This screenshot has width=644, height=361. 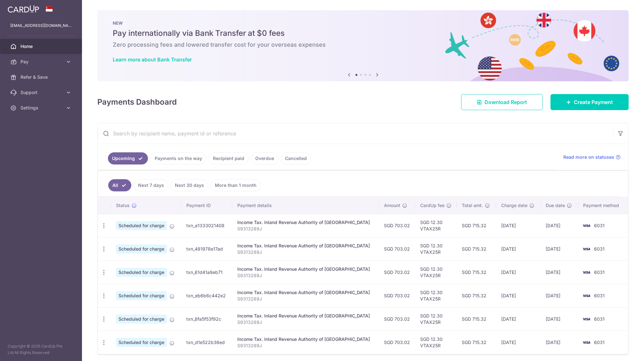 What do you see at coordinates (229, 159) in the screenshot?
I see `a: Recipient paid` at bounding box center [229, 159].